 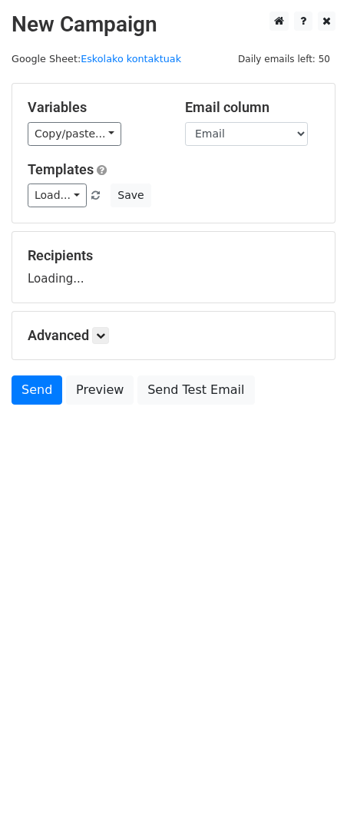 What do you see at coordinates (174, 336) in the screenshot?
I see `h5: Advanced` at bounding box center [174, 336].